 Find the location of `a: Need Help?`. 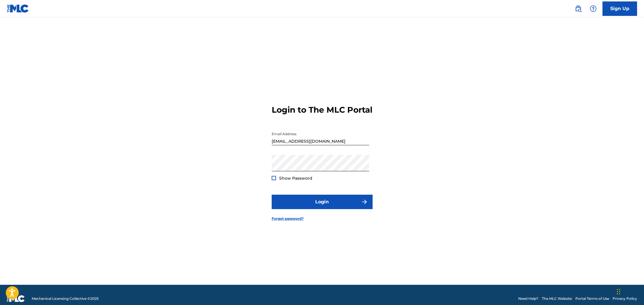

a: Need Help? is located at coordinates (528, 299).